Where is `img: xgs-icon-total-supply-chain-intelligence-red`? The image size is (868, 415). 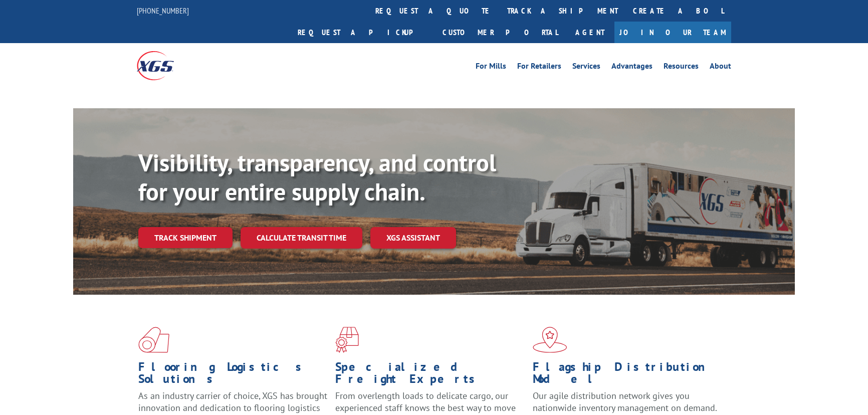 img: xgs-icon-total-supply-chain-intelligence-red is located at coordinates (154, 340).